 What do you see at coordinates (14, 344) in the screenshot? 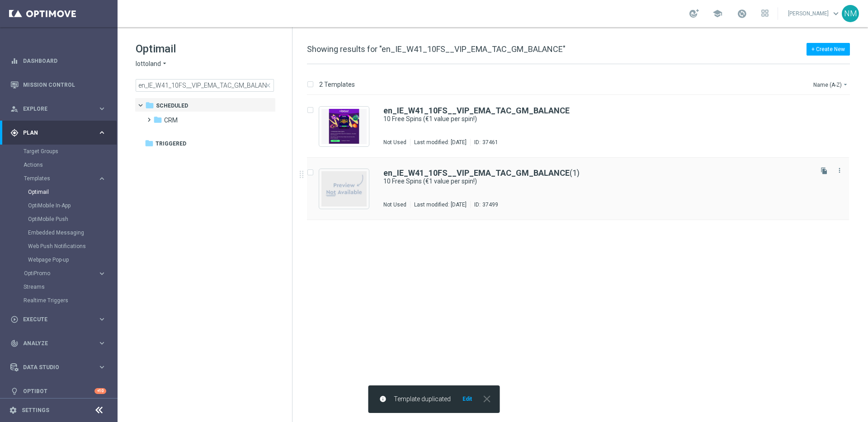
I see `i: track_changes` at bounding box center [14, 344].